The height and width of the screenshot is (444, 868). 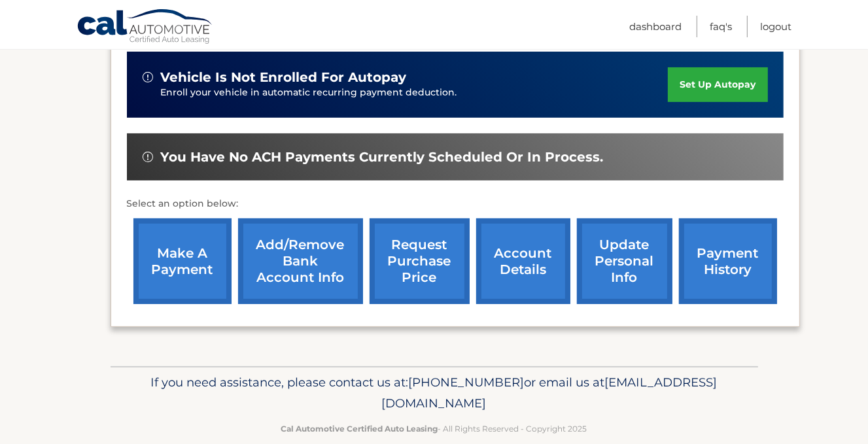 What do you see at coordinates (455, 204) in the screenshot?
I see `p: Select an option below:` at bounding box center [455, 204].